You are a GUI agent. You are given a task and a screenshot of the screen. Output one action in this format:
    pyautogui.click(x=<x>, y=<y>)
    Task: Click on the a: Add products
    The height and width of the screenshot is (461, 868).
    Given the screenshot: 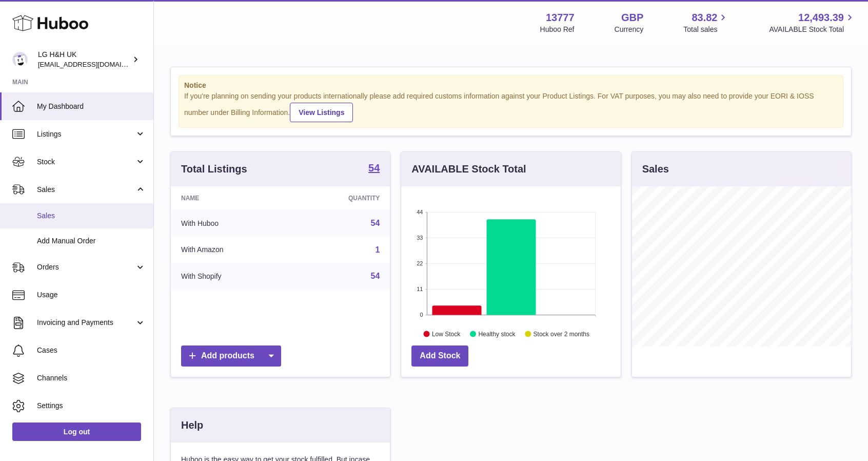 What is the action you would take?
    pyautogui.click(x=231, y=355)
    